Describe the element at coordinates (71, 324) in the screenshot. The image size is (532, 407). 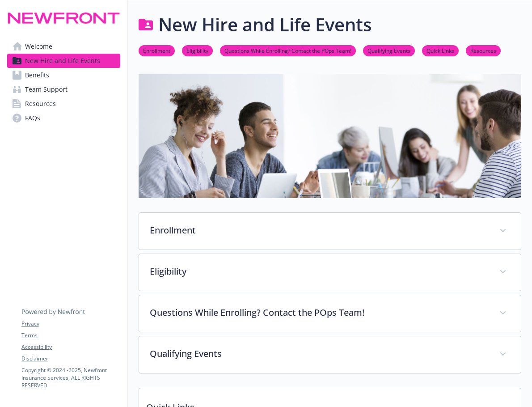
I see `a: Privacy` at that location.